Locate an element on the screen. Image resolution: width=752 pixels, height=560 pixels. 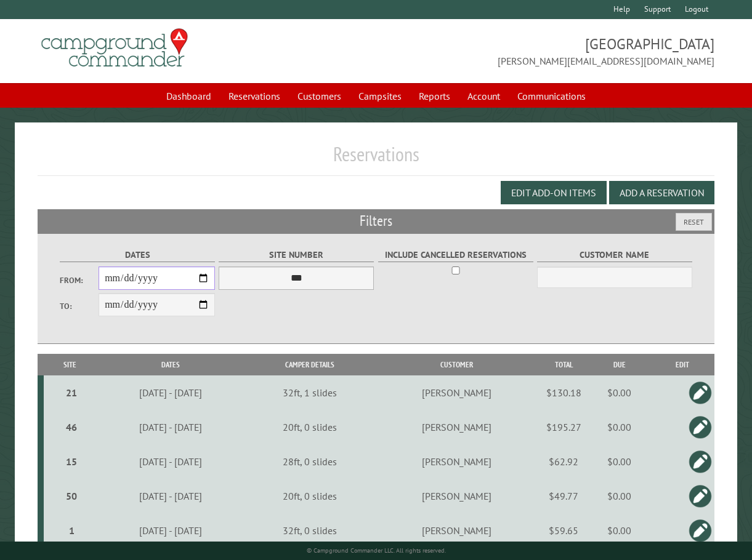
label: Include Cancelled Reservations is located at coordinates (456, 255).